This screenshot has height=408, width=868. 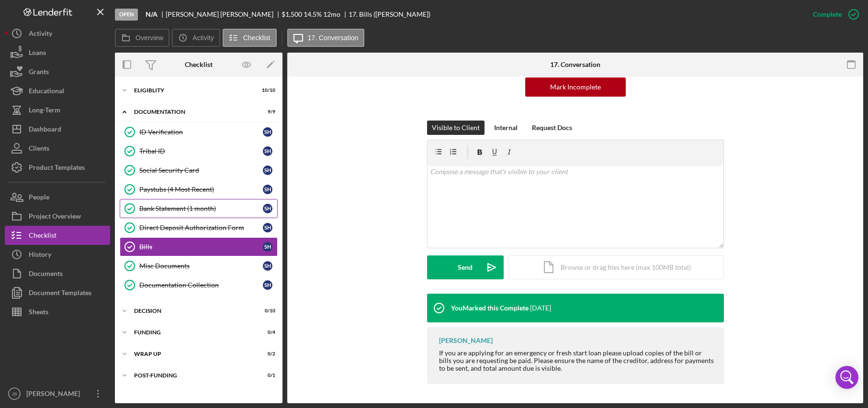 I want to click on div: Internal, so click(x=506, y=128).